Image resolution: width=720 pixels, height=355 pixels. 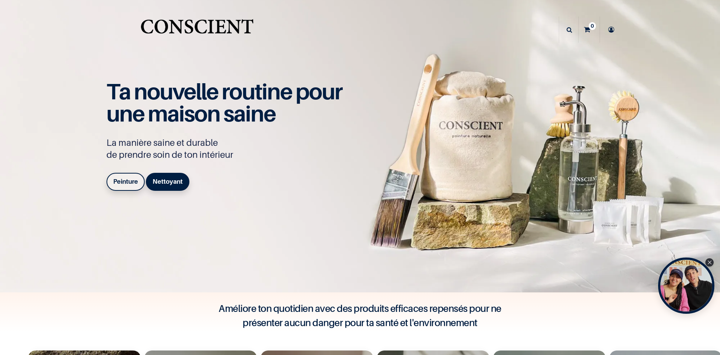 What do you see at coordinates (360, 316) in the screenshot?
I see `h4: Améliore ton quotidien avec des produits efficaces repensés pour ne présenter aucun danger pour t...` at bounding box center [360, 316].